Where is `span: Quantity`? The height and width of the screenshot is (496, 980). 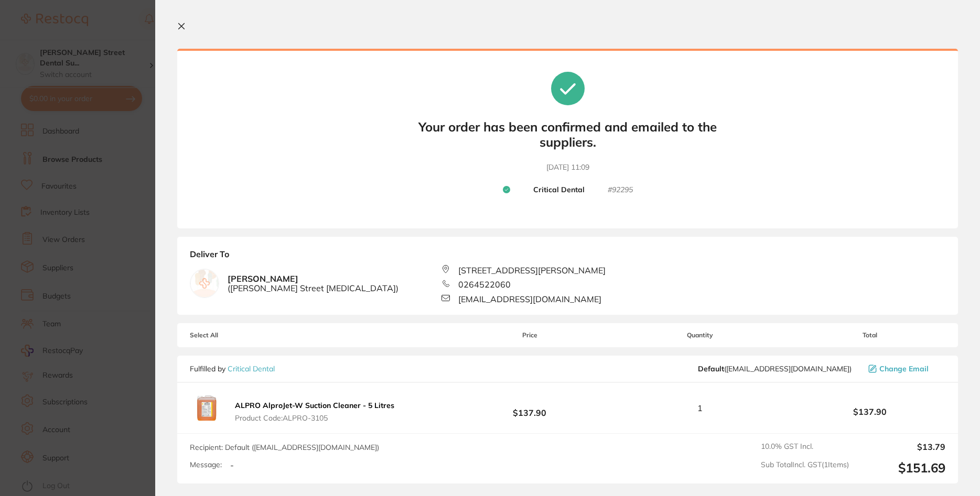 span: Quantity is located at coordinates (700, 335).